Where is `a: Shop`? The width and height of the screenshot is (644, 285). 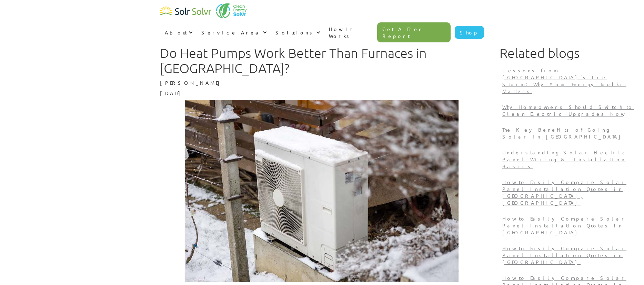 a: Shop is located at coordinates (469, 33).